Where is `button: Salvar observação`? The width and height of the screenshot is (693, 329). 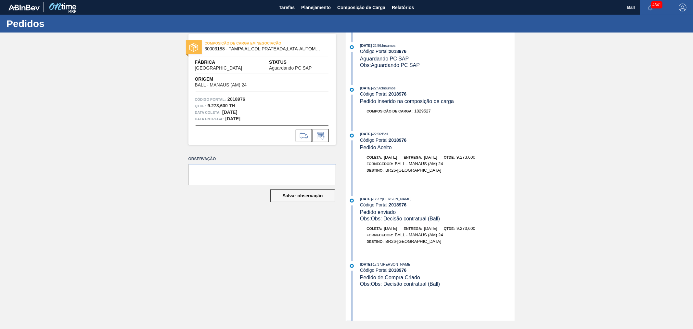
button: Salvar observação is located at coordinates (303, 195).